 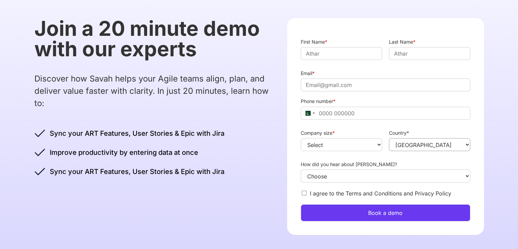 I want to click on label: I agree to the Terms and Conditions and Privacy Policy, so click(x=381, y=193).